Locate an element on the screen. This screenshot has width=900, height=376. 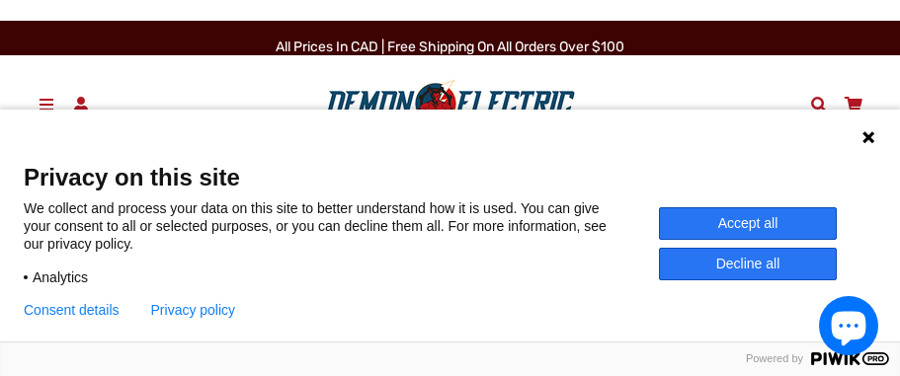
span: Analytics is located at coordinates (60, 278).